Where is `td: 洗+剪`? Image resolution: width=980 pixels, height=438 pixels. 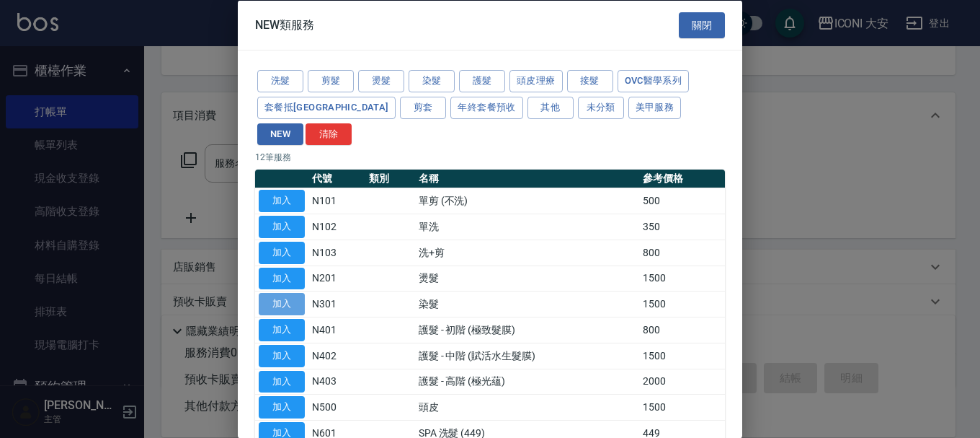
td: 洗+剪 is located at coordinates (526, 252).